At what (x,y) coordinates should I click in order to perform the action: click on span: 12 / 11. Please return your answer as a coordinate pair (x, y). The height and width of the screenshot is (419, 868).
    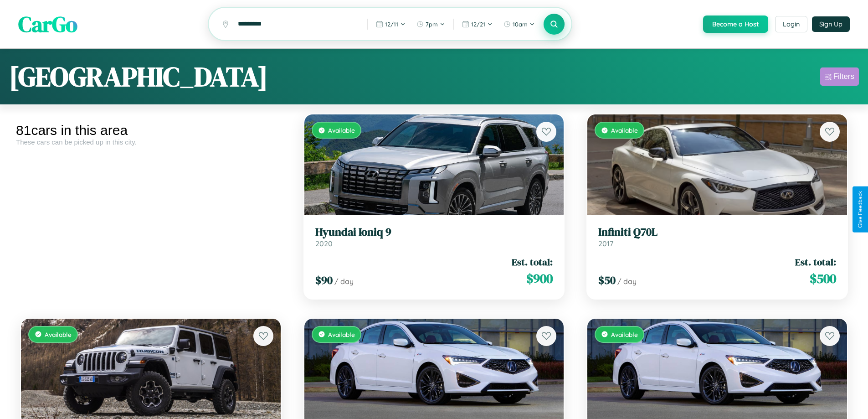
    Looking at the image, I should click on (392, 24).